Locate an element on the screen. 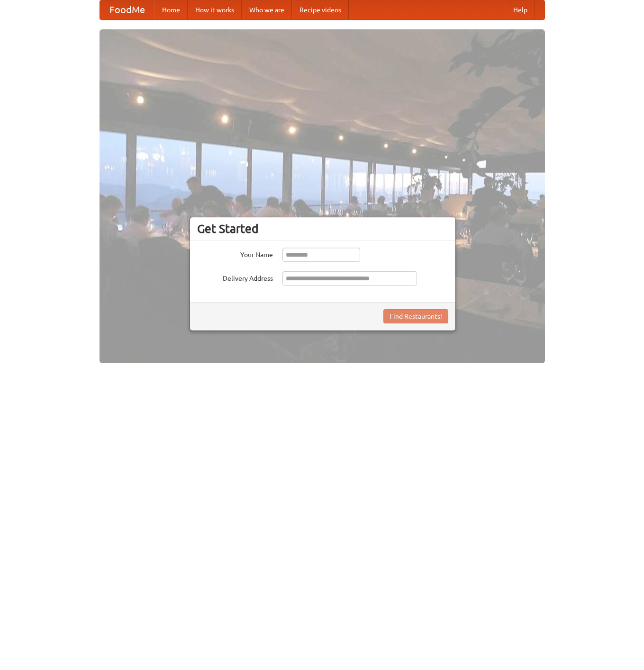  a: How it works is located at coordinates (215, 10).